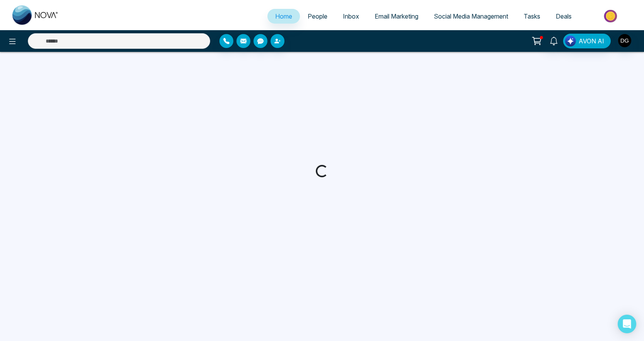 This screenshot has width=644, height=341. I want to click on img: User Avatar, so click(625, 41).